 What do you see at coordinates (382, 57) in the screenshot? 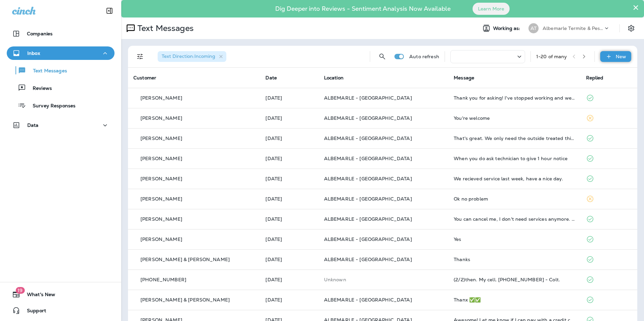
I see `button: Search Messages` at bounding box center [382, 57].